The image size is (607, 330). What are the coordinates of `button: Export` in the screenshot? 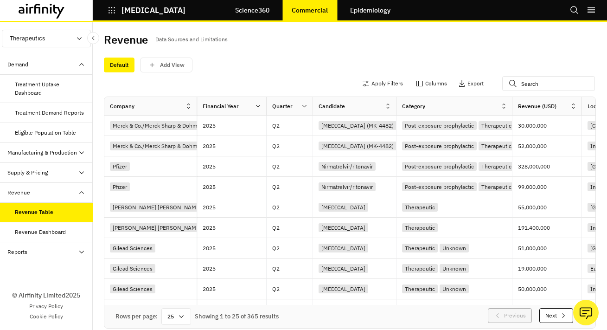 It's located at (471, 83).